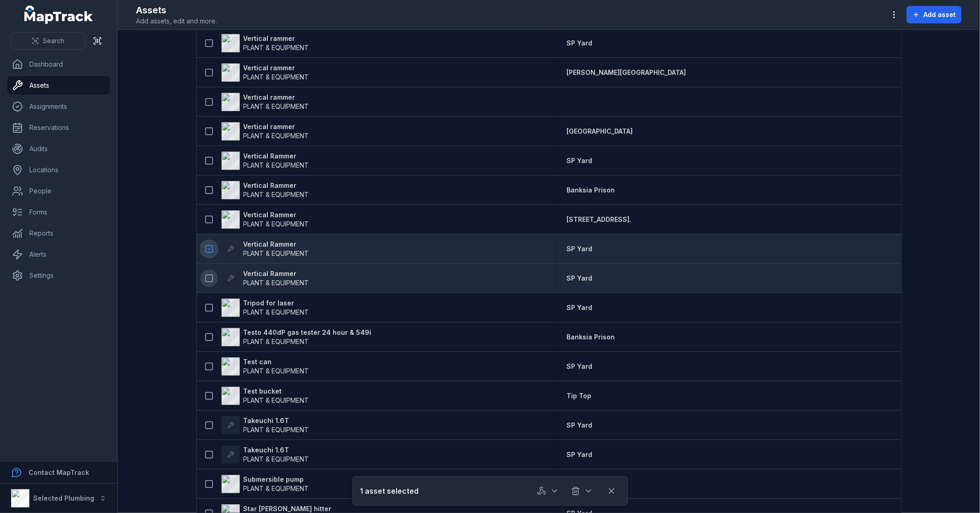 The image size is (980, 513). What do you see at coordinates (265, 308) in the screenshot?
I see `a: Tripod for laserPLANT & EQUIPMENT` at bounding box center [265, 308].